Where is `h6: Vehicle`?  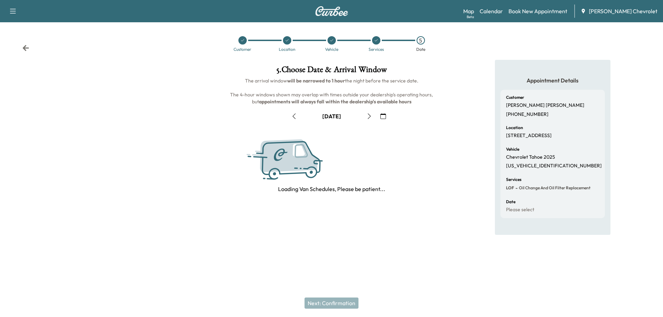
h6: Vehicle is located at coordinates (513, 149).